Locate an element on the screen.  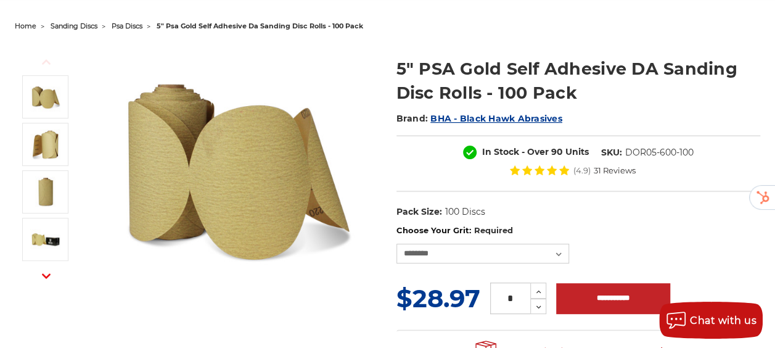
a: home is located at coordinates (25, 26).